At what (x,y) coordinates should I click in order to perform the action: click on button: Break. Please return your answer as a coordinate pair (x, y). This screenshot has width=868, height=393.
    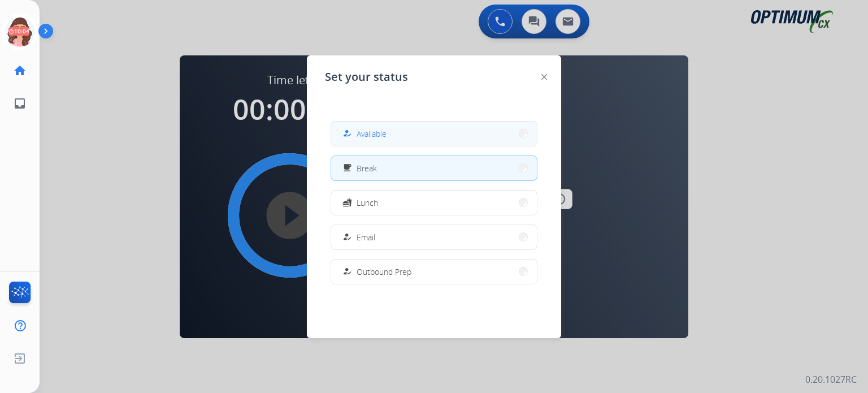
    Looking at the image, I should click on (434, 168).